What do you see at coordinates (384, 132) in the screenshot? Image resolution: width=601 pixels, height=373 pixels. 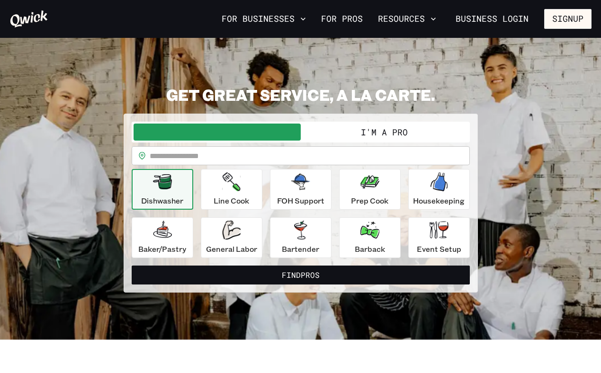 I see `button: I'm a Pro` at bounding box center [384, 132].